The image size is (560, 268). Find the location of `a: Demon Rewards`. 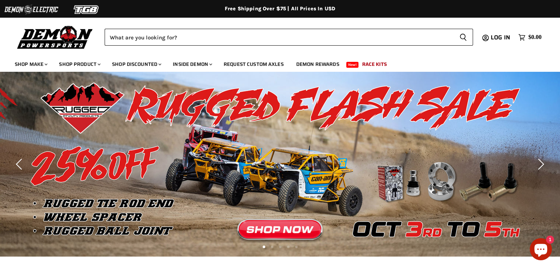

a: Demon Rewards is located at coordinates (318, 64).